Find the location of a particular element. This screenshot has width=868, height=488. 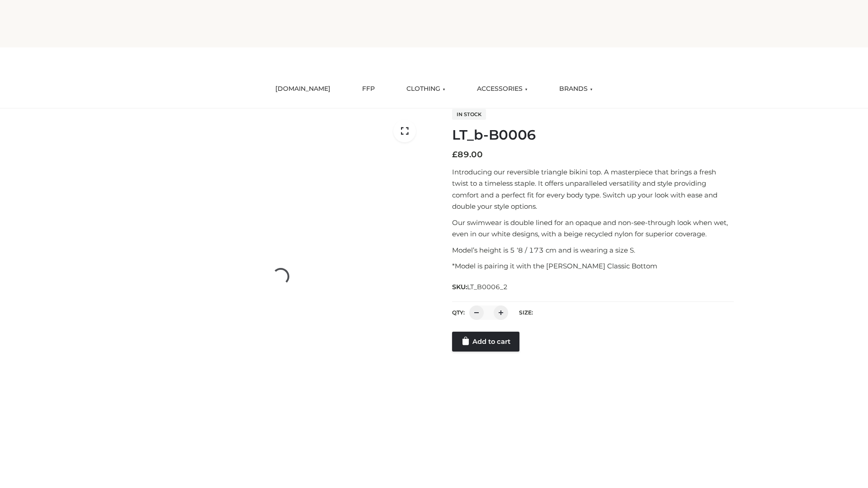

a: FFP is located at coordinates (368, 89).